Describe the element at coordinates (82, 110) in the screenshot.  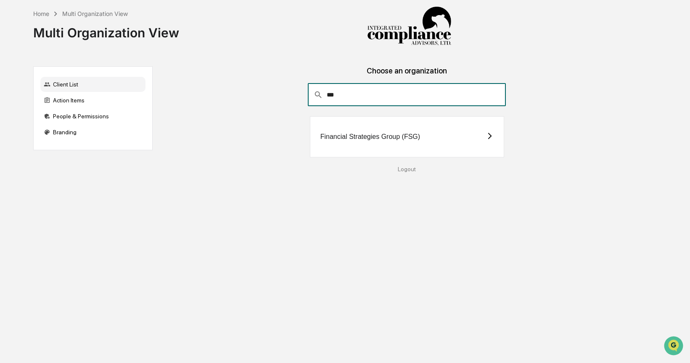
I see `a: 🗄️Attestations` at that location.